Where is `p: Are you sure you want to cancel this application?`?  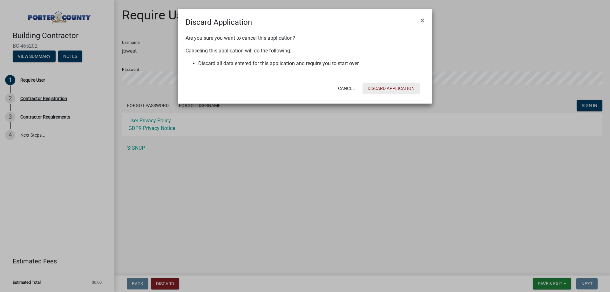
p: Are you sure you want to cancel this application? is located at coordinates (305, 38).